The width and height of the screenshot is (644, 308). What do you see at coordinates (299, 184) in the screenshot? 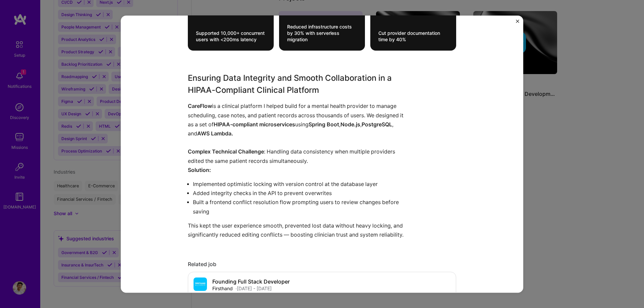
I see `p: Implemented optimistic locking with version control at the database layer` at bounding box center [299, 184].